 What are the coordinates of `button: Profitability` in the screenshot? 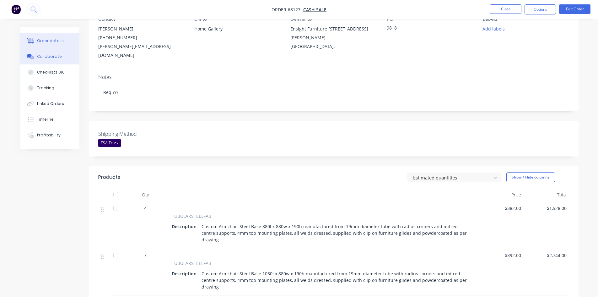 It's located at (50, 135).